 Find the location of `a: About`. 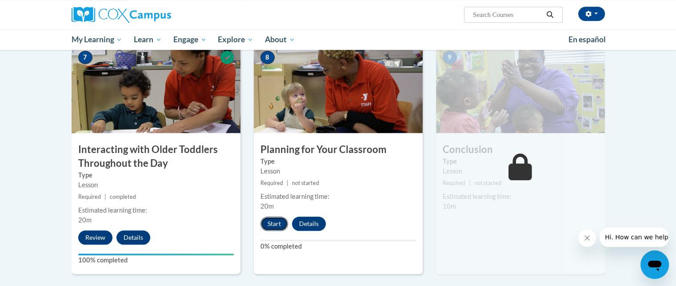

a: About is located at coordinates (280, 40).